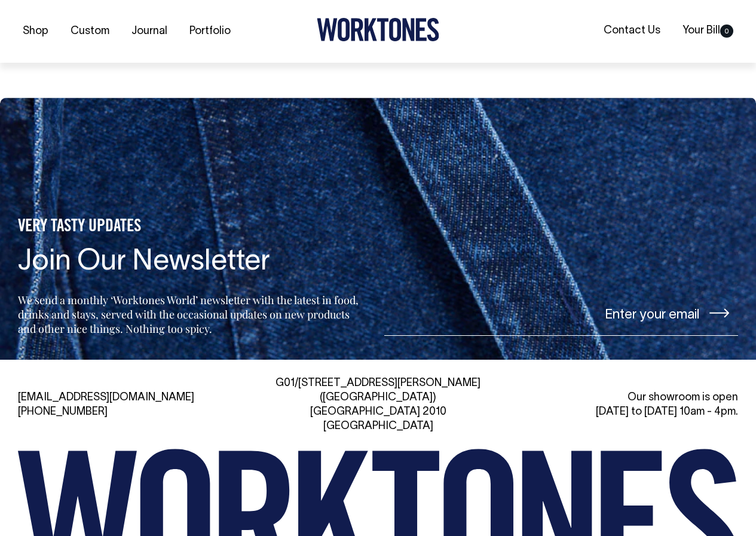 The width and height of the screenshot is (756, 536). What do you see at coordinates (190, 262) in the screenshot?
I see `h4: Join Our Newsletter` at bounding box center [190, 262].